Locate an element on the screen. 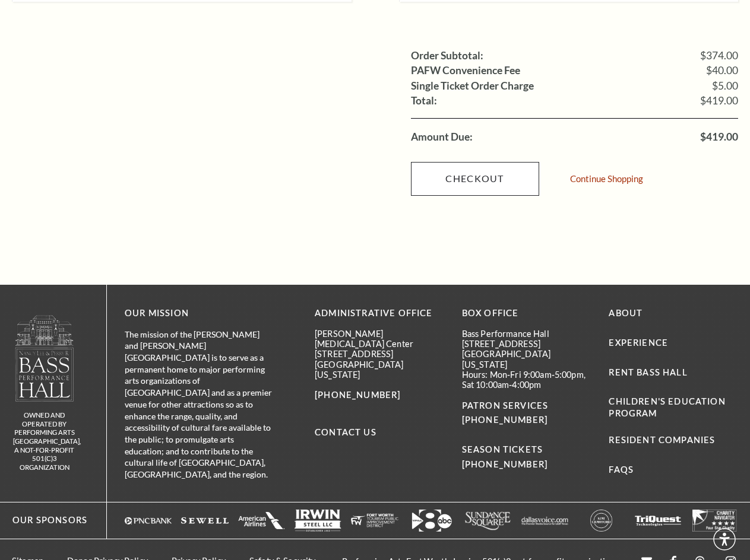 This screenshot has height=560, width=750. label: Total: is located at coordinates (424, 101).